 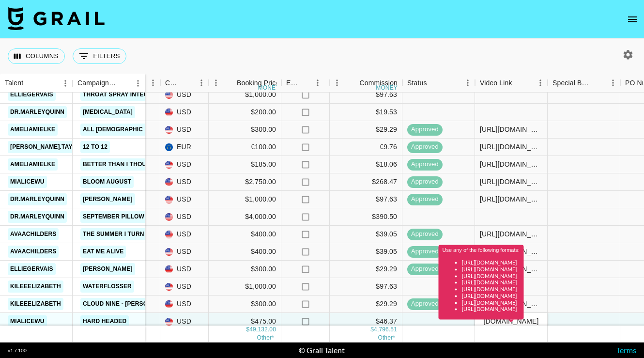 What do you see at coordinates (107, 182) in the screenshot?
I see `a: bloom august` at bounding box center [107, 182].